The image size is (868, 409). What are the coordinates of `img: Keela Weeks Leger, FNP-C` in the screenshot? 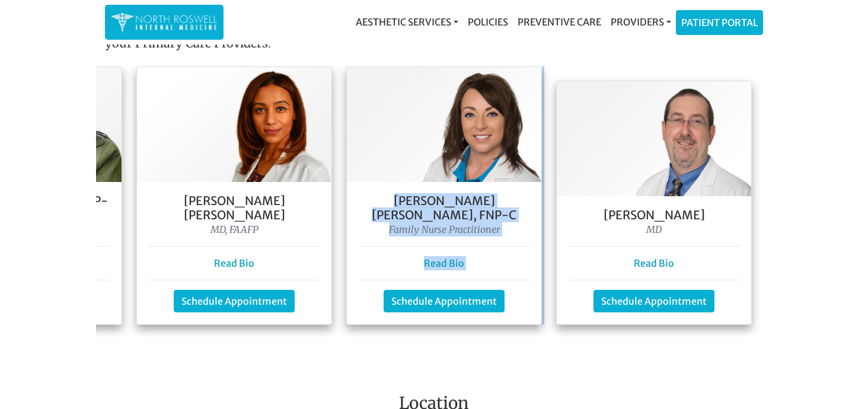 It's located at (444, 124).